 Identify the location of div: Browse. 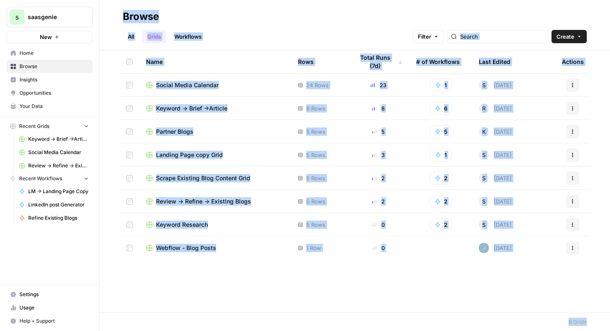
(141, 17).